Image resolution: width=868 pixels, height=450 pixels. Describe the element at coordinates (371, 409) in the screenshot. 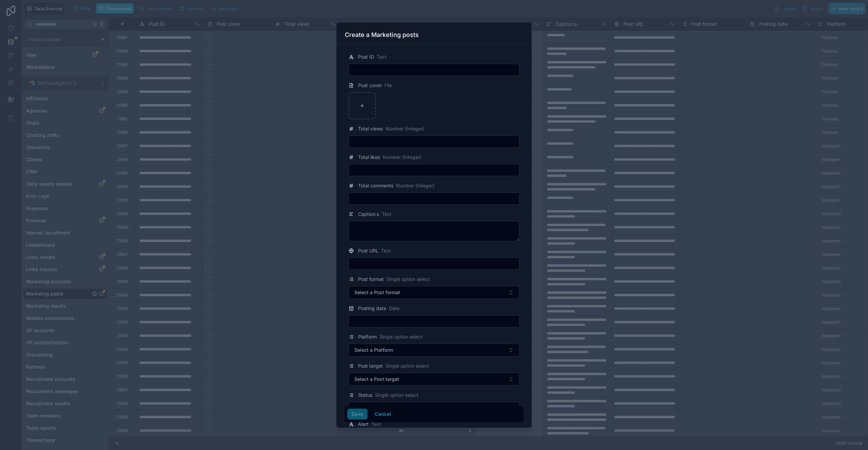

I see `span: Select a Status` at that location.